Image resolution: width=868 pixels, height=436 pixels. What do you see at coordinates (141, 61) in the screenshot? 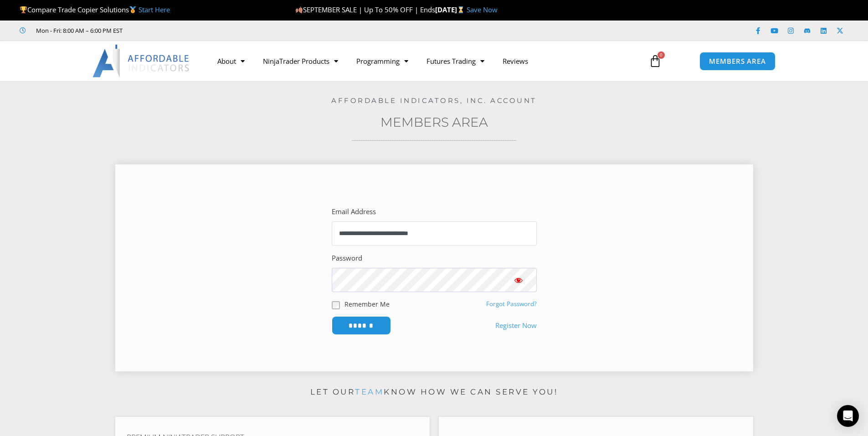
I see `img: LogoAI | Affordable Indicators – NinjaTrader` at bounding box center [141, 61].